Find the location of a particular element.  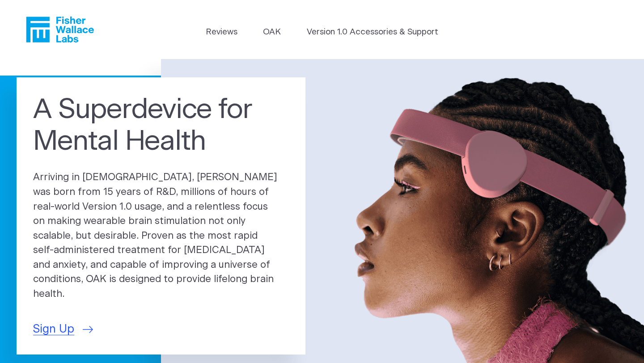

span: Sign Up is located at coordinates (54, 330).